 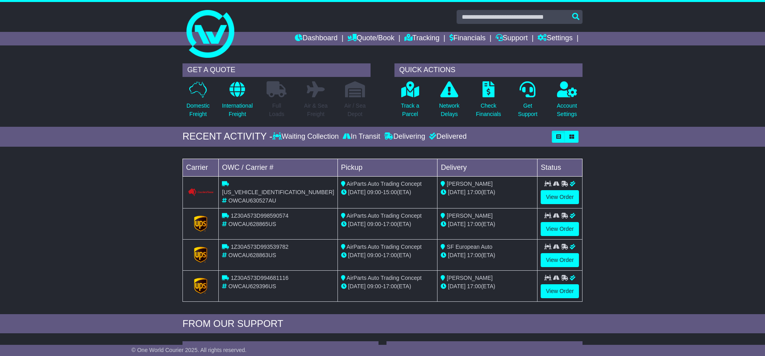 What do you see at coordinates (449, 102) in the screenshot?
I see `a: NetworkDelays` at bounding box center [449, 102].